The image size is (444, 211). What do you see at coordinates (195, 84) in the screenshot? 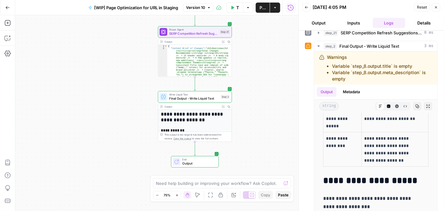
I see `g: Edge from step_21 to step_2` at bounding box center [195, 84].